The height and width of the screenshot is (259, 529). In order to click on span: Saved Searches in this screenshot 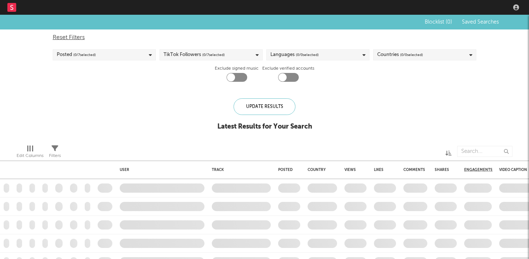, I will do `click(481, 22)`.